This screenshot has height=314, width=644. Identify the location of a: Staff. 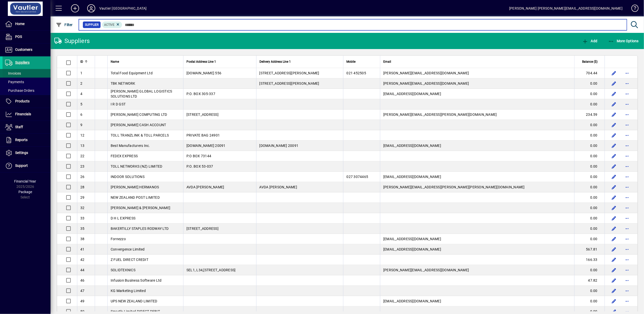
(26, 127).